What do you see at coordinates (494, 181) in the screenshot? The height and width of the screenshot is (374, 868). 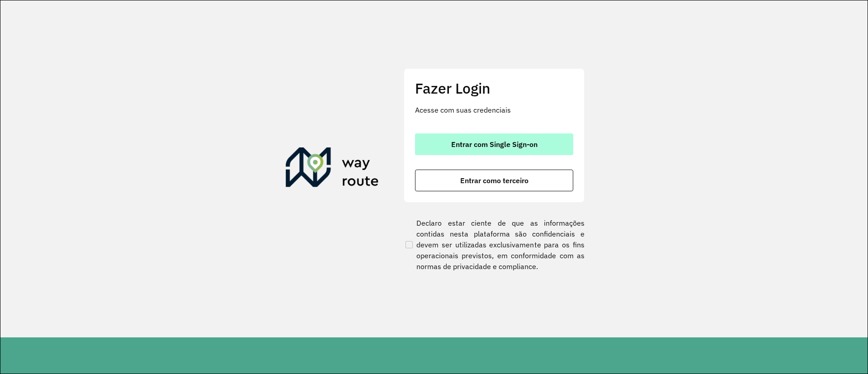 I see `span: Entrar como terceiro` at bounding box center [494, 181].